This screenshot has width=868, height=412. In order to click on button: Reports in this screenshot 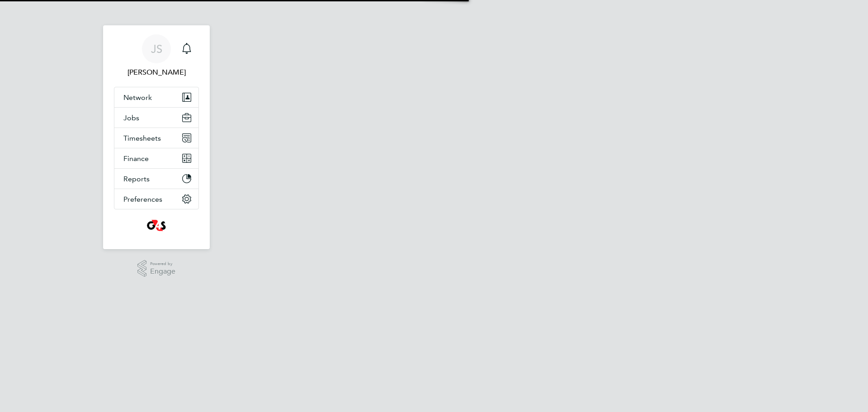, I will do `click(156, 179)`.